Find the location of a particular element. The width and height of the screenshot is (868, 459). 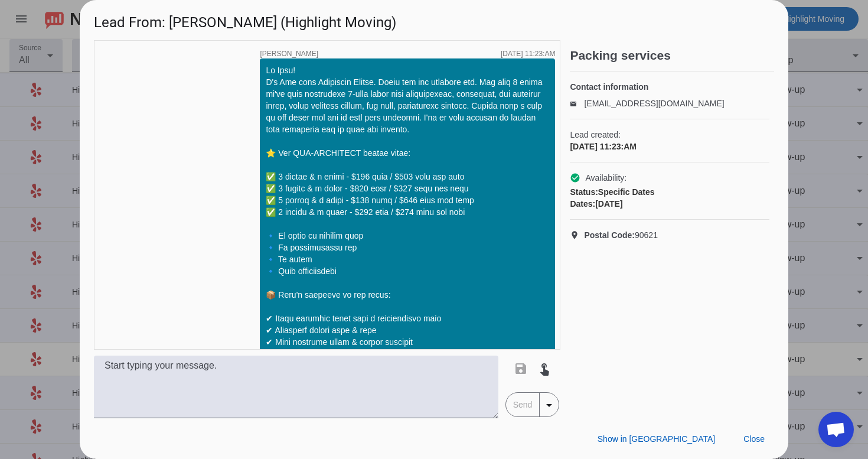

mat-icon: touch_app is located at coordinates (544, 369).